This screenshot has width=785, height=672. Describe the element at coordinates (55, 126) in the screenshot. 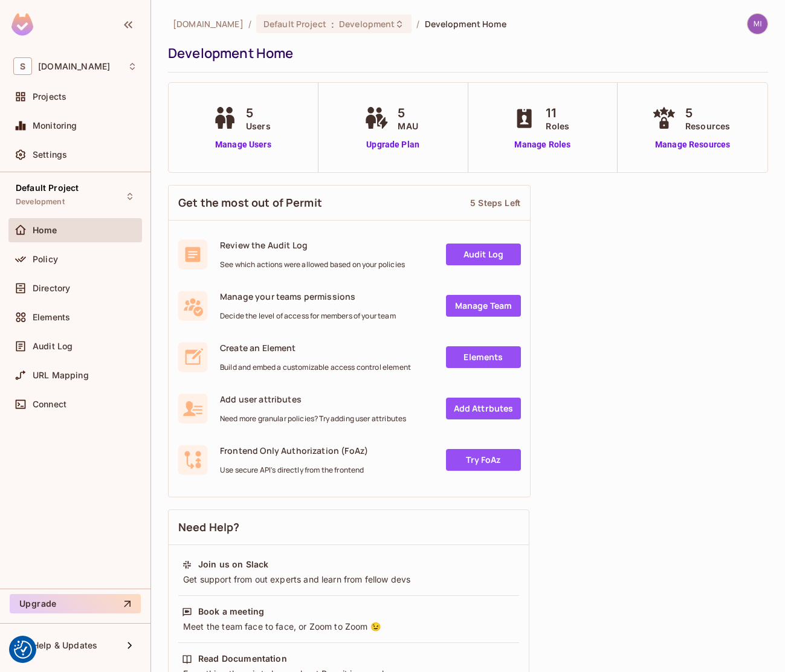

I see `span: Monitoring` at that location.